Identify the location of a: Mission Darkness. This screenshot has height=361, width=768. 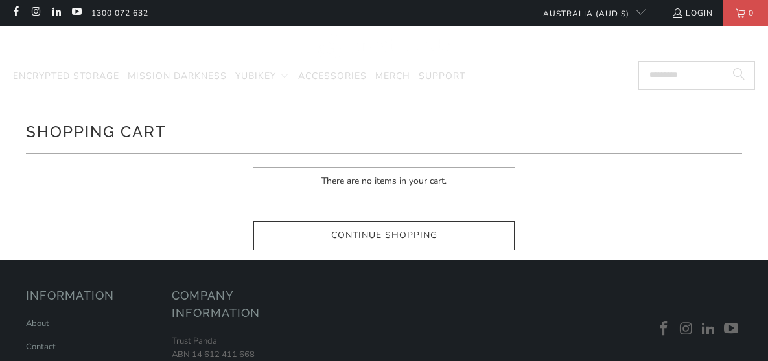
(177, 76).